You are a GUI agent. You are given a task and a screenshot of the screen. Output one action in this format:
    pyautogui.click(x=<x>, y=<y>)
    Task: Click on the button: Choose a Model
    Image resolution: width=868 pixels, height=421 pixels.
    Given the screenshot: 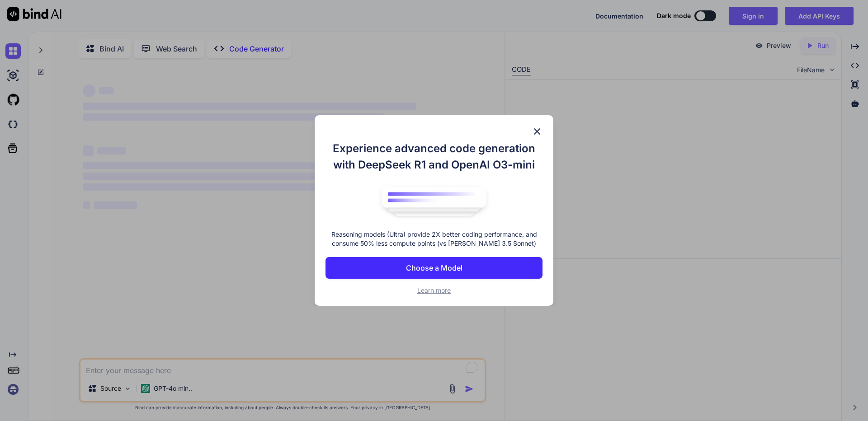 What is the action you would take?
    pyautogui.click(x=434, y=268)
    